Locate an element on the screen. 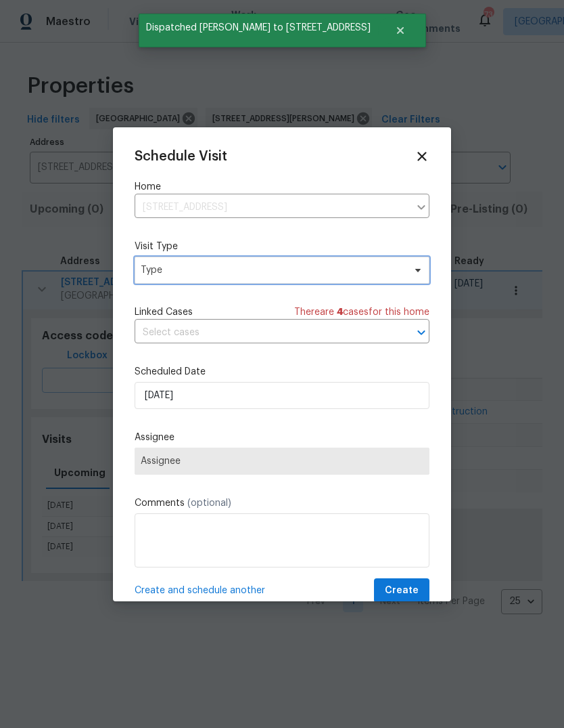 This screenshot has width=564, height=728. span: There are case s for this home is located at coordinates (362, 312).